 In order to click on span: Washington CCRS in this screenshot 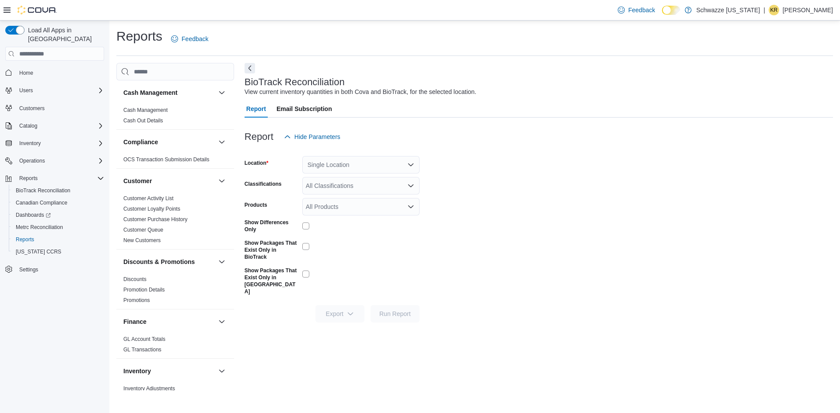, I will do `click(58, 252)`.